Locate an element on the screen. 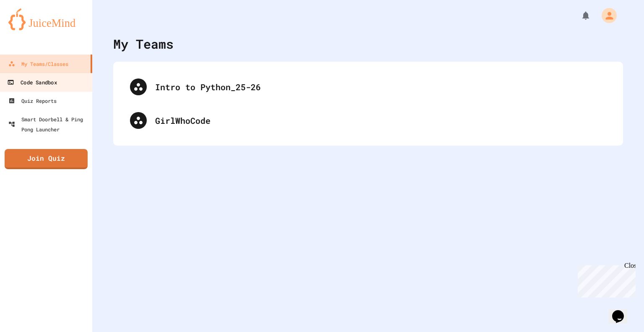 The height and width of the screenshot is (332, 644). div: My Account is located at coordinates (606, 16).